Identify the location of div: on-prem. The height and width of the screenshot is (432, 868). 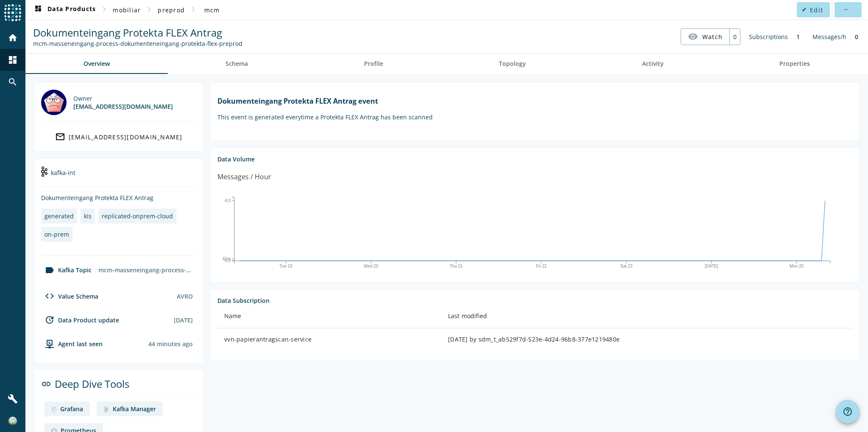
(57, 234).